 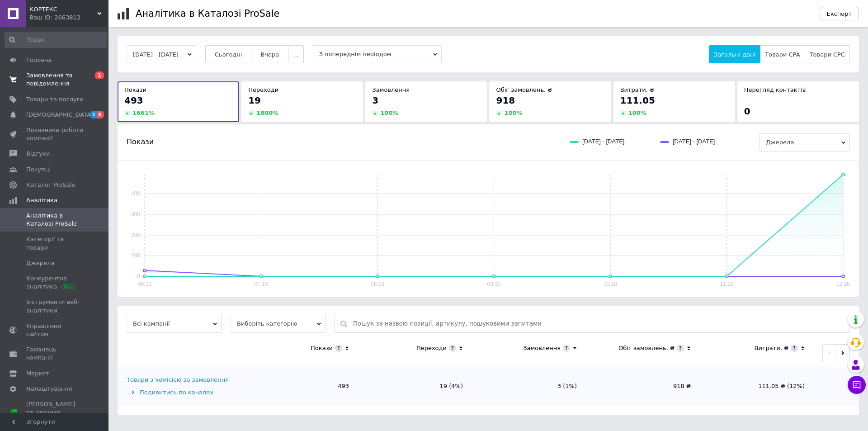 What do you see at coordinates (69, 18) in the screenshot?
I see `div: Ваш ID: 2663812` at bounding box center [69, 18].